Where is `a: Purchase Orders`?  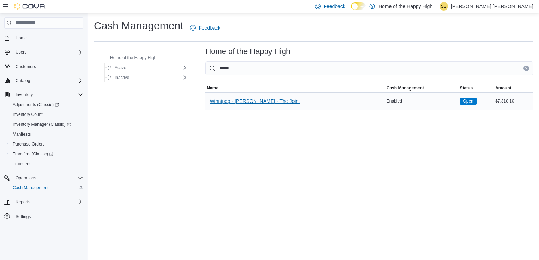
a: Purchase Orders is located at coordinates (29, 144).